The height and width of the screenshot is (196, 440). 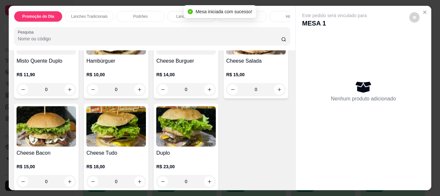 What do you see at coordinates (149, 39) in the screenshot?
I see `input: Pesquisa` at bounding box center [149, 39].